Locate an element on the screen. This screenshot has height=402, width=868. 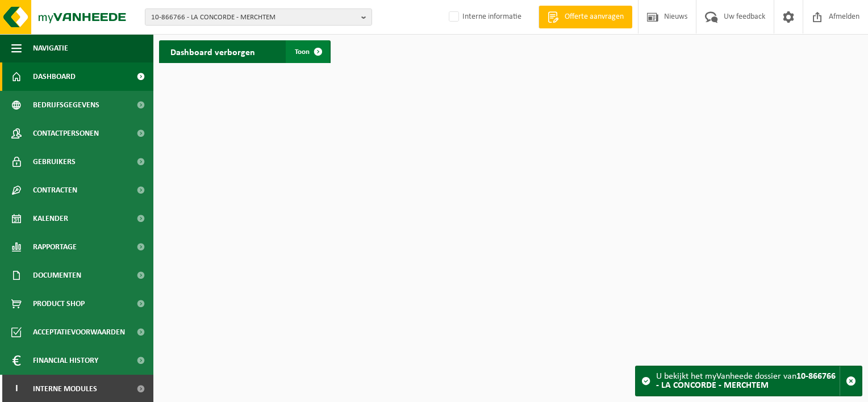
span: Bedrijfsgegevens is located at coordinates (66, 105).